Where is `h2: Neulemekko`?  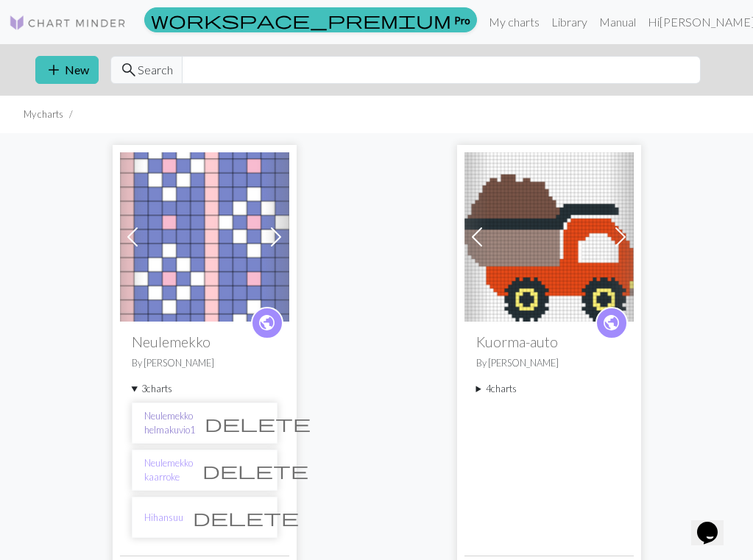
h2: Neulemekko is located at coordinates (205, 341).